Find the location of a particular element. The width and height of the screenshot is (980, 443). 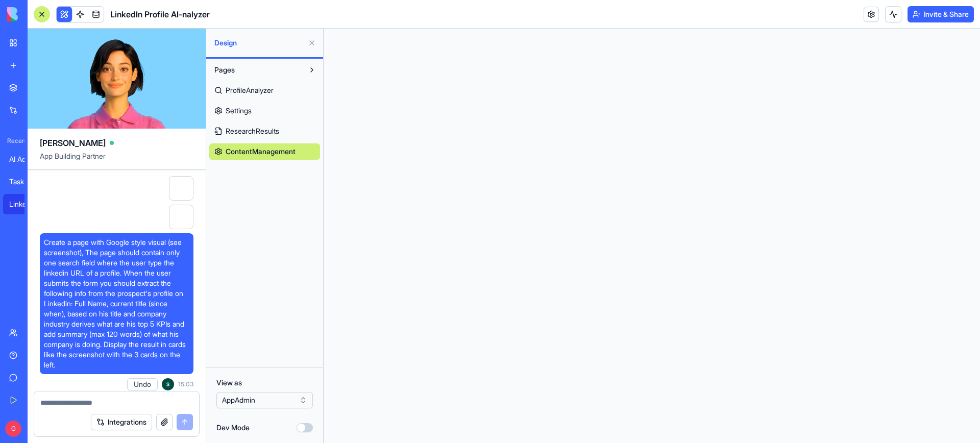

span: App Building Partner is located at coordinates (116, 160).